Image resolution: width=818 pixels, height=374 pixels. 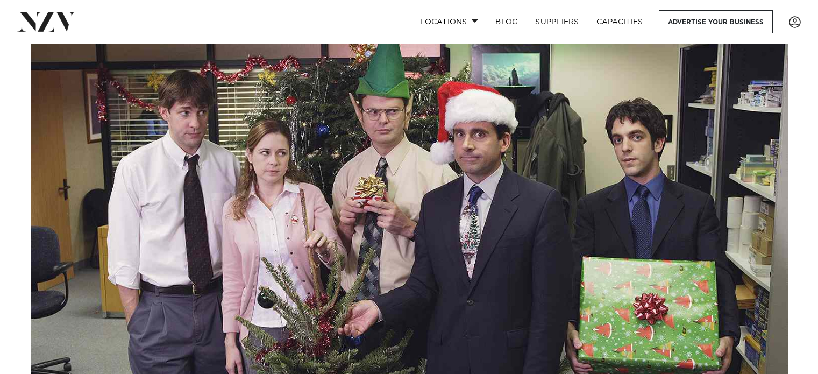 What do you see at coordinates (46, 22) in the screenshot?
I see `img: nzv-logo.png` at bounding box center [46, 22].